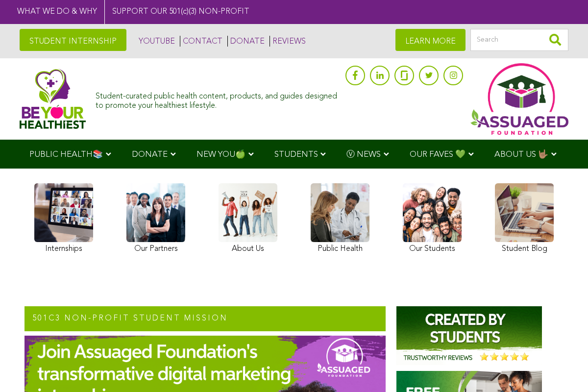 The image size is (588, 392). I want to click on span: PUBLIC HEALTH📚, so click(66, 154).